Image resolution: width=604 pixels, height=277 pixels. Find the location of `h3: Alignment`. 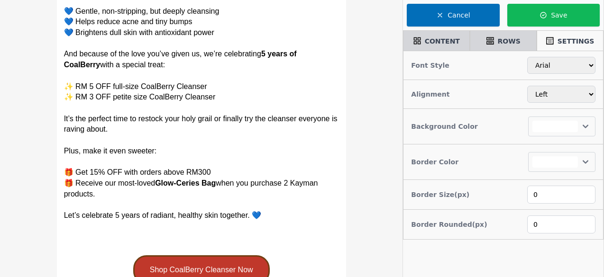

h3: Alignment is located at coordinates (430, 94).